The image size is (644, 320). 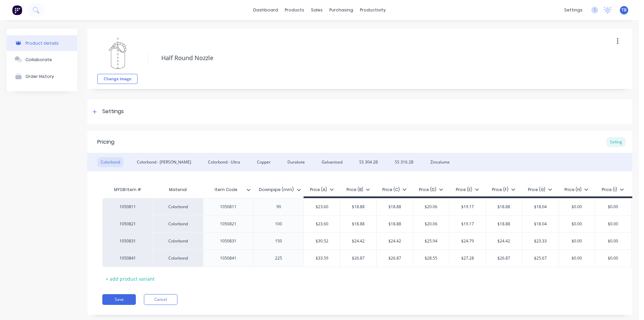 I want to click on div: $27.28, so click(x=468, y=258).